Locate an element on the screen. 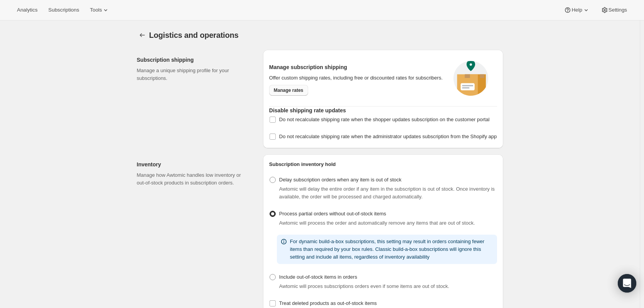 The image size is (644, 308). button: Analytics is located at coordinates (27, 10).